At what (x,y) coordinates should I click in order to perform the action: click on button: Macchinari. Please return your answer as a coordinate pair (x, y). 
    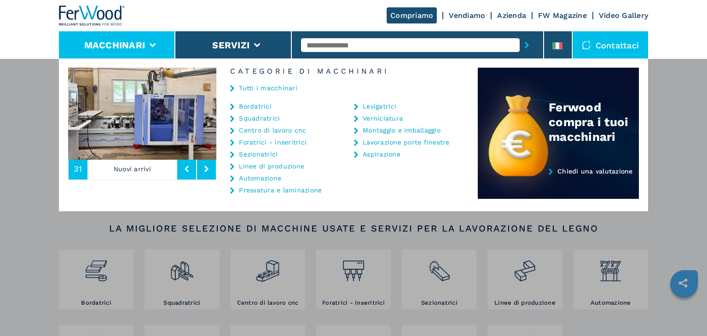
    Looking at the image, I should click on (115, 45).